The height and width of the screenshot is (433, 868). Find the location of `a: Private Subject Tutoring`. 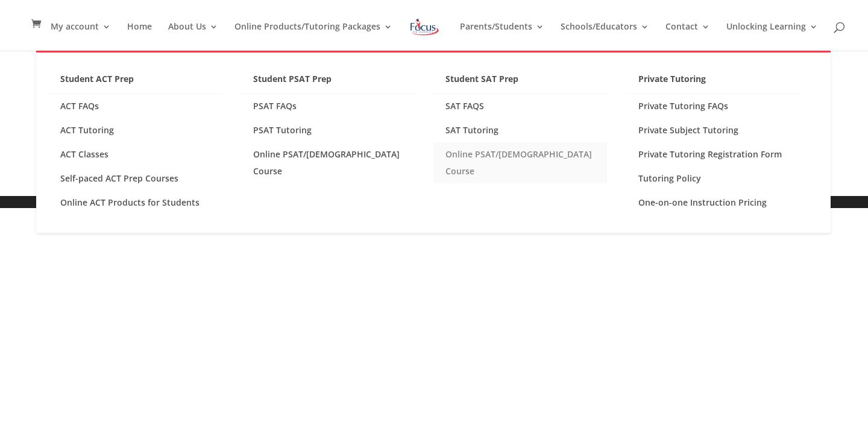

a: Private Subject Tutoring is located at coordinates (713, 131).